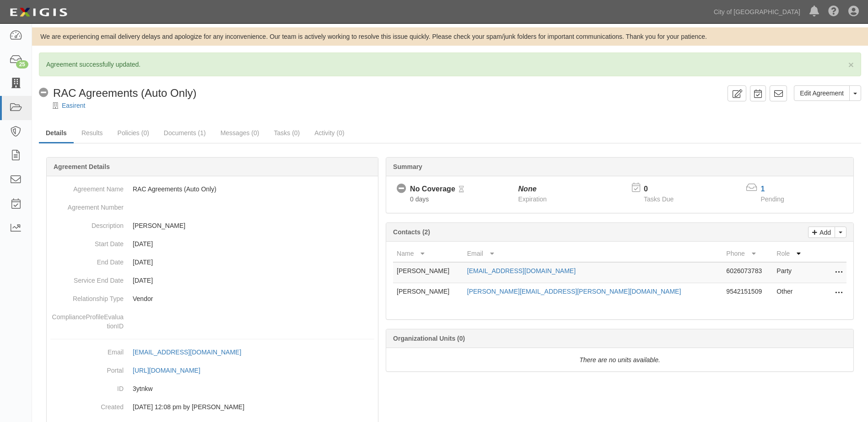 This screenshot has height=422, width=868. Describe the element at coordinates (185, 133) in the screenshot. I see `a: Documents (1)` at that location.